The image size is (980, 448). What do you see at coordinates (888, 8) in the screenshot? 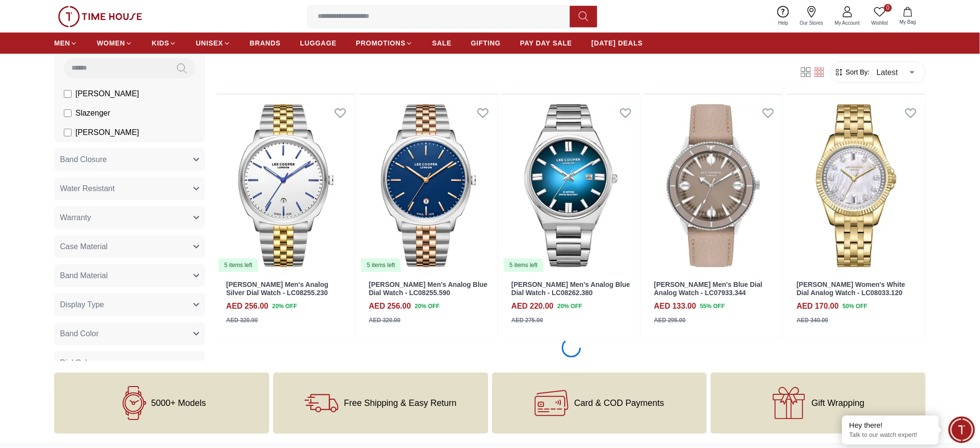
I see `span: 0` at bounding box center [888, 8].